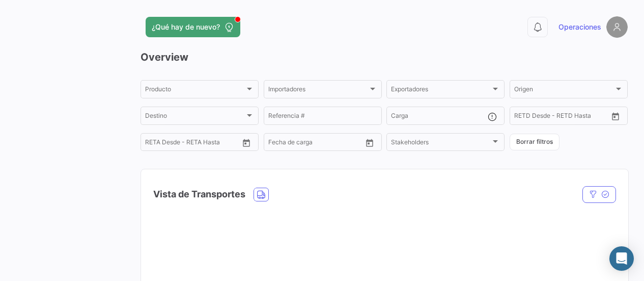  What do you see at coordinates (195, 117) in the screenshot?
I see `span: Destino` at bounding box center [195, 117].